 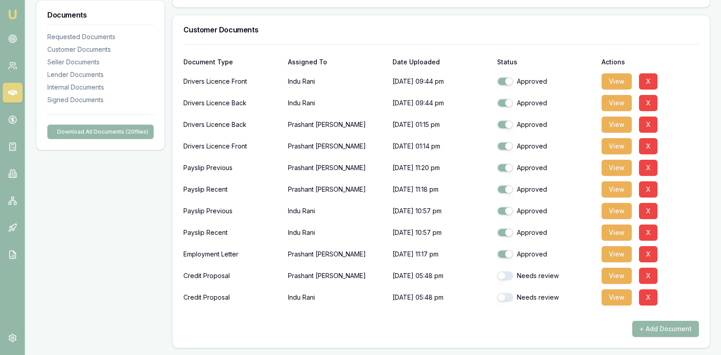 What do you see at coordinates (441, 30) in the screenshot?
I see `h3: Customer Documents` at bounding box center [441, 30].